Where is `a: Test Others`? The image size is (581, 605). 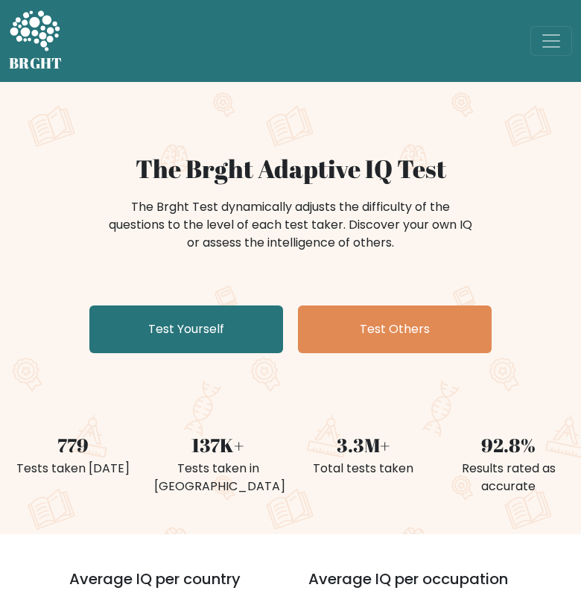 a: Test Others is located at coordinates (395, 329).